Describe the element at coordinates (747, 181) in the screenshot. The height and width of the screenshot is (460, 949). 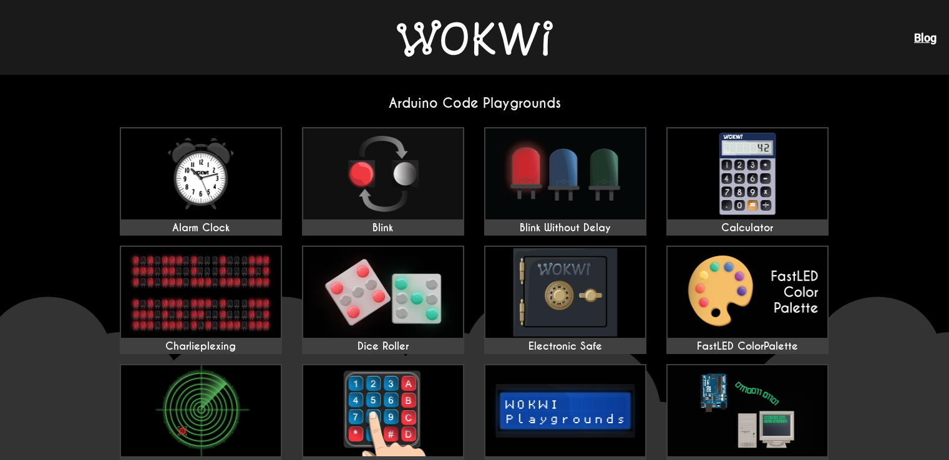
I see `a: Calculator` at that location.